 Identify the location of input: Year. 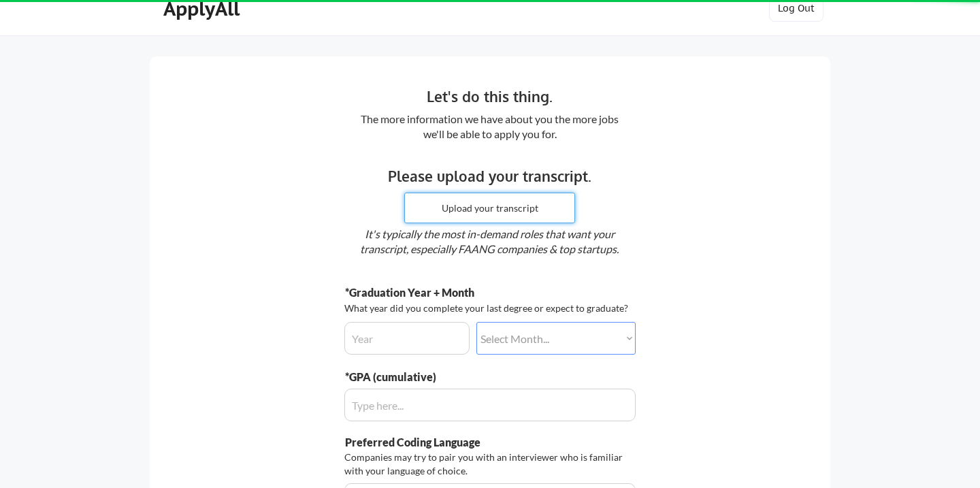
(407, 338).